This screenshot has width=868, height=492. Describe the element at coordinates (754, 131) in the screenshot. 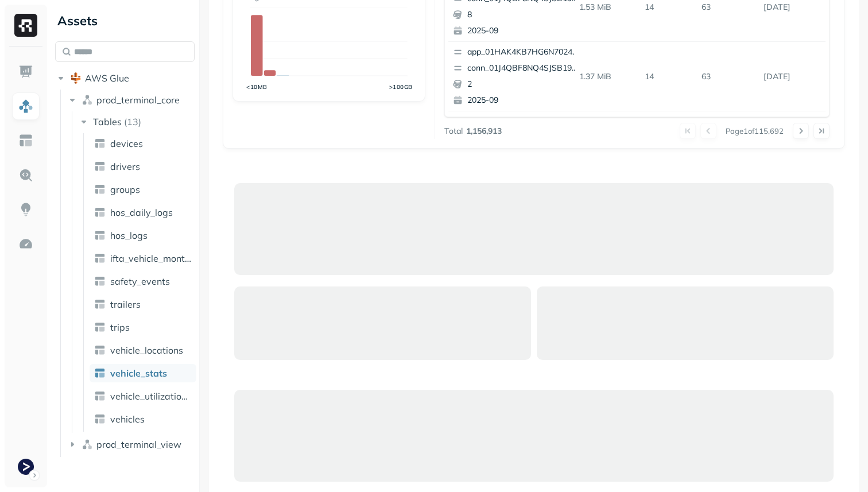

I see `p: Page 1 of 115,692` at that location.